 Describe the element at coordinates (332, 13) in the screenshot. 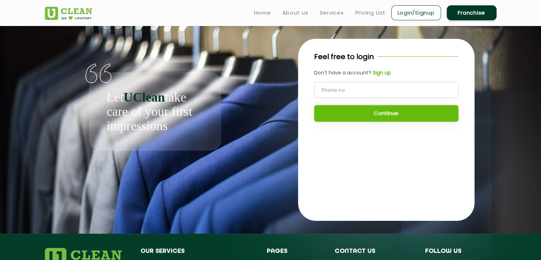

I see `a: Services` at that location.